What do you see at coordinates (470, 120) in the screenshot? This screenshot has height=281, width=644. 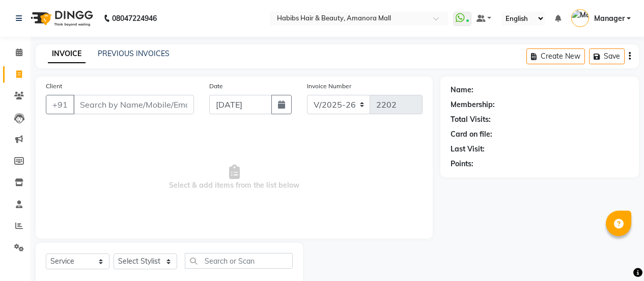 I see `div: Total Visits:` at bounding box center [470, 120].